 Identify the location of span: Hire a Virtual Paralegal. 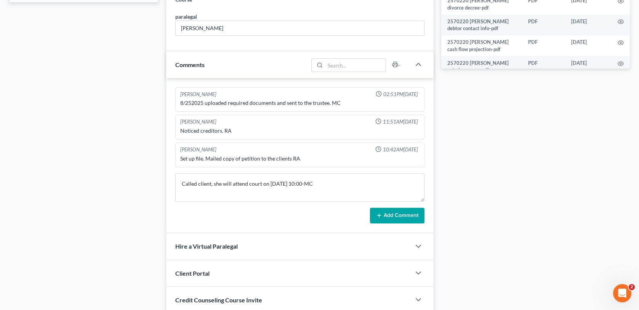
(207, 246).